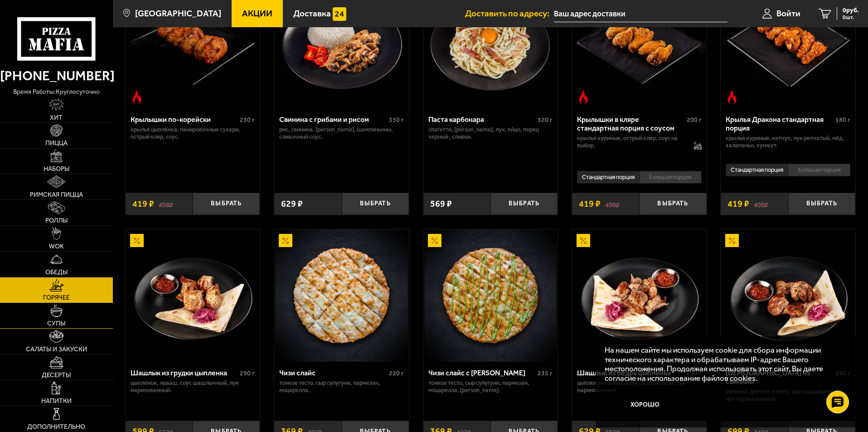  I want to click on button: Хорошо, so click(645, 405).